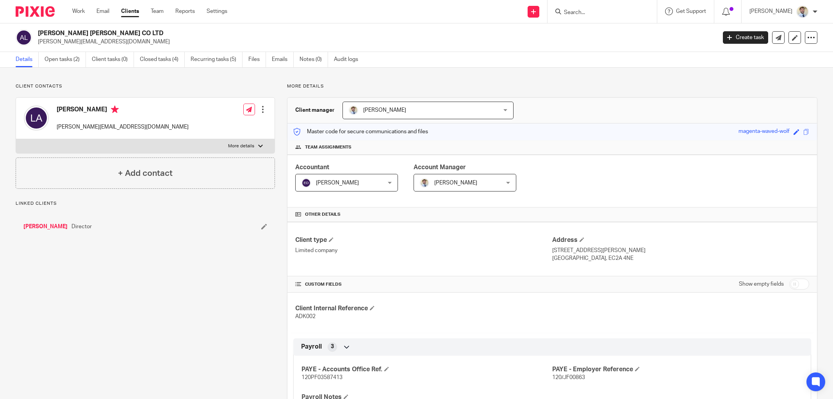  What do you see at coordinates (427, 369) in the screenshot?
I see `h4: PAYE - Accounts Office Ref.` at bounding box center [427, 369].